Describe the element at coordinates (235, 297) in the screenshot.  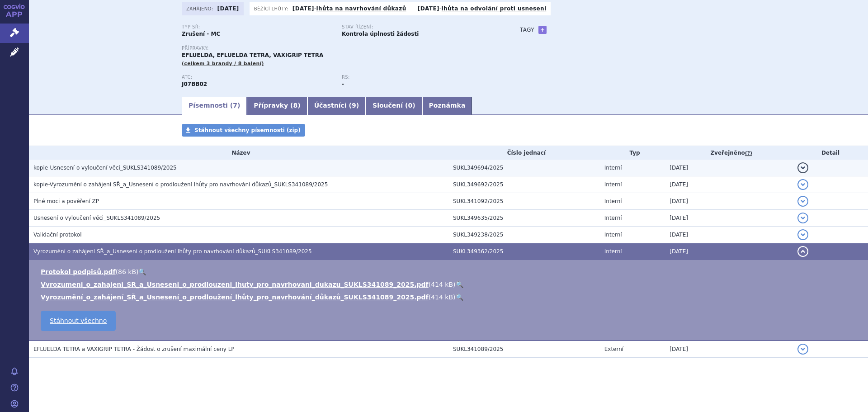
I see `a: Vyrozumění_o_zahájení_SŘ_a_Usnesení_o_prodloužení_lhůty_pro_navrhování_důkazů_SUKLS341089_2025.pdf` at that location.